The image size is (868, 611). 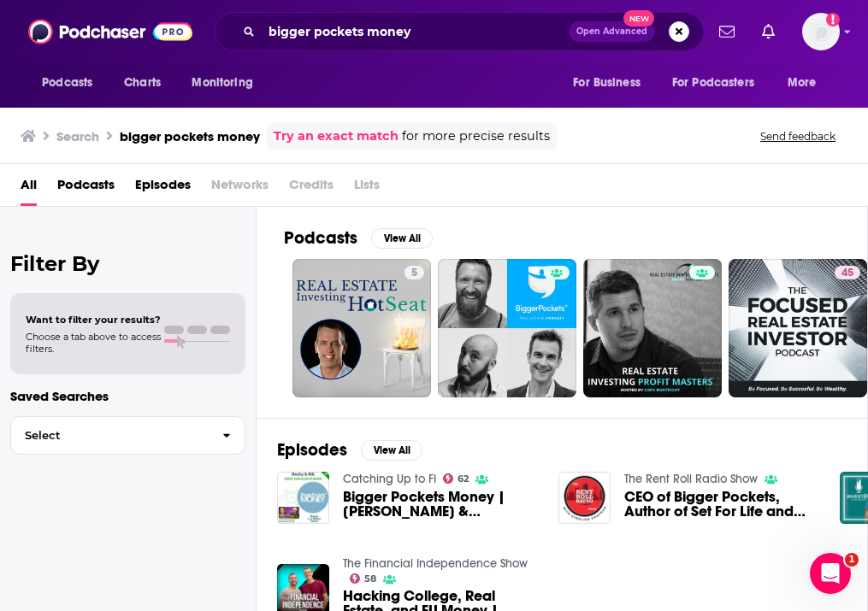 What do you see at coordinates (475, 136) in the screenshot?
I see `span: for more precise results` at bounding box center [475, 136].